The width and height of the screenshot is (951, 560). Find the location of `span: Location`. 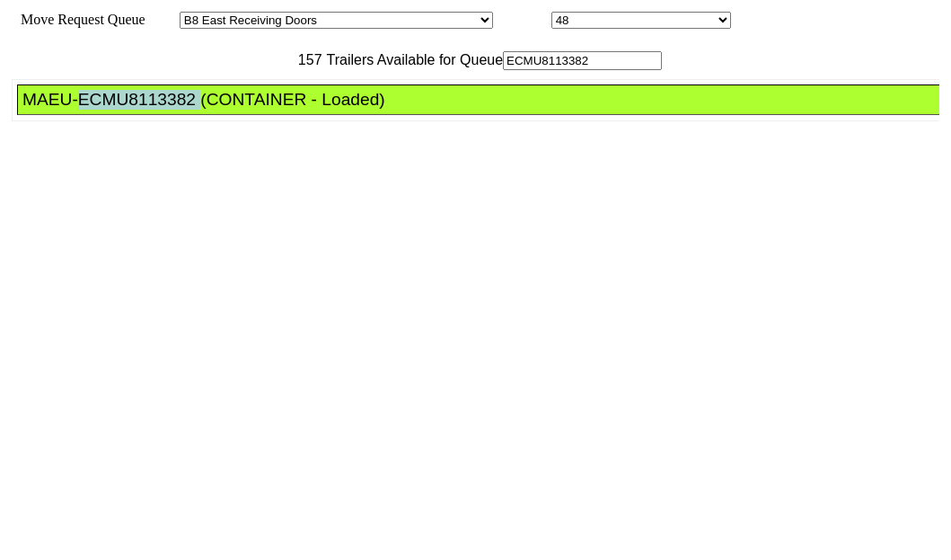

span: Location is located at coordinates (522, 19).